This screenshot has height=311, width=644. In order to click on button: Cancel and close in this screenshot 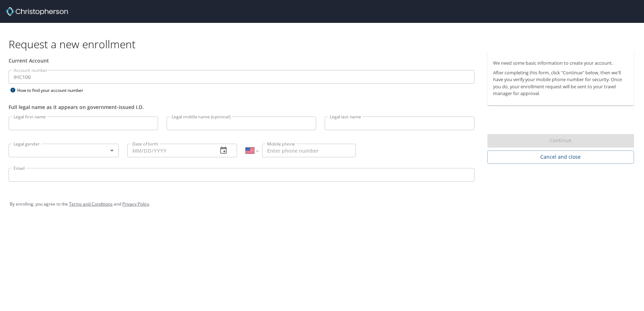, I will do `click(561, 157)`.